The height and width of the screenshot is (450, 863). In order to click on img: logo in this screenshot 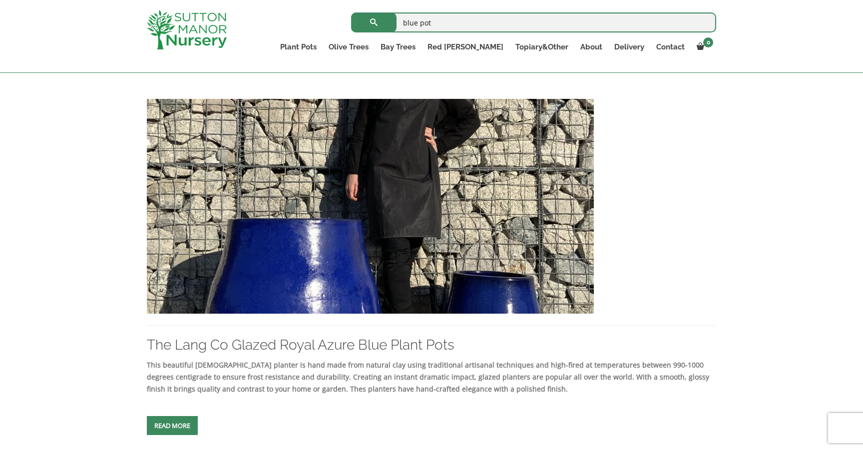, I will do `click(187, 29)`.